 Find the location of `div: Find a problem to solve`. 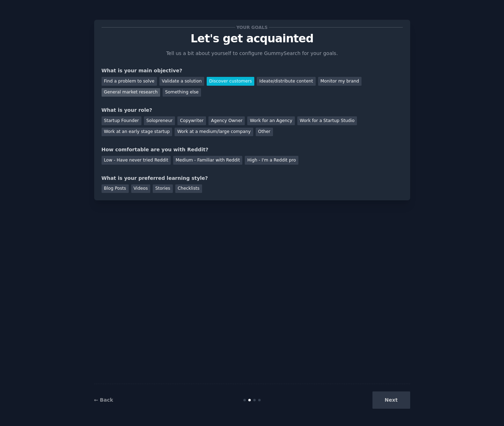

div: Find a problem to solve is located at coordinates (129, 81).